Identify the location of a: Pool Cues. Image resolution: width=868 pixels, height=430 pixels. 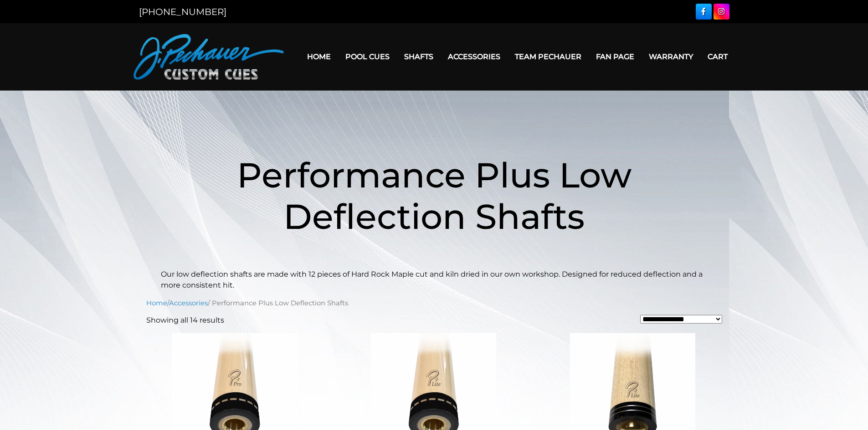
(368, 56).